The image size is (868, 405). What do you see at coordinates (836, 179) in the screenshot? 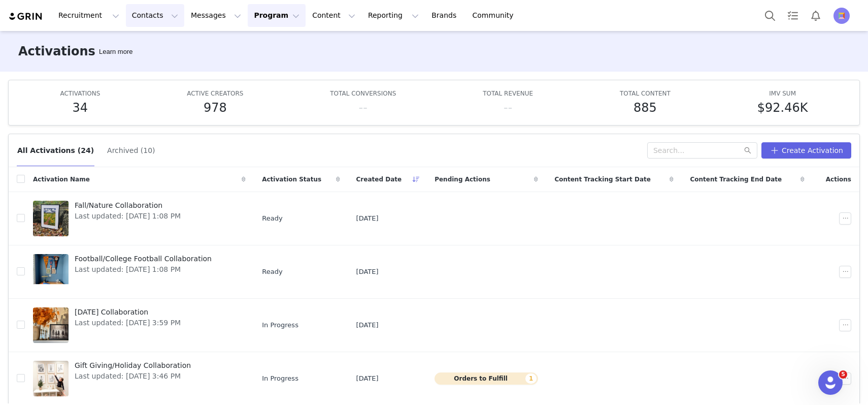
I see `div: Actions` at bounding box center [836, 179].